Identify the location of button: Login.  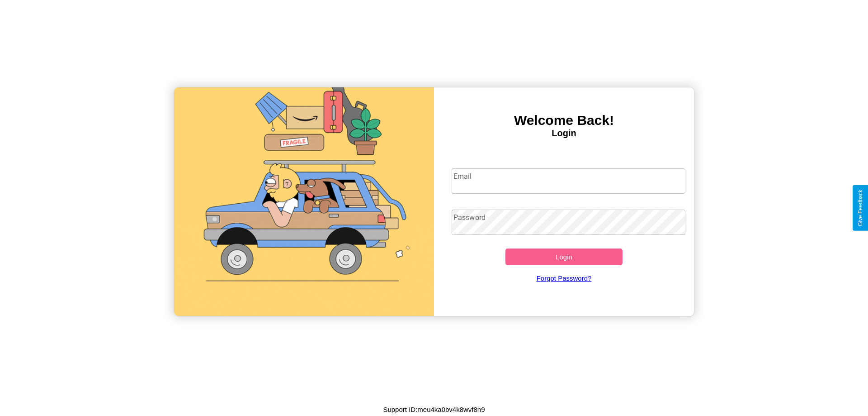
(564, 257).